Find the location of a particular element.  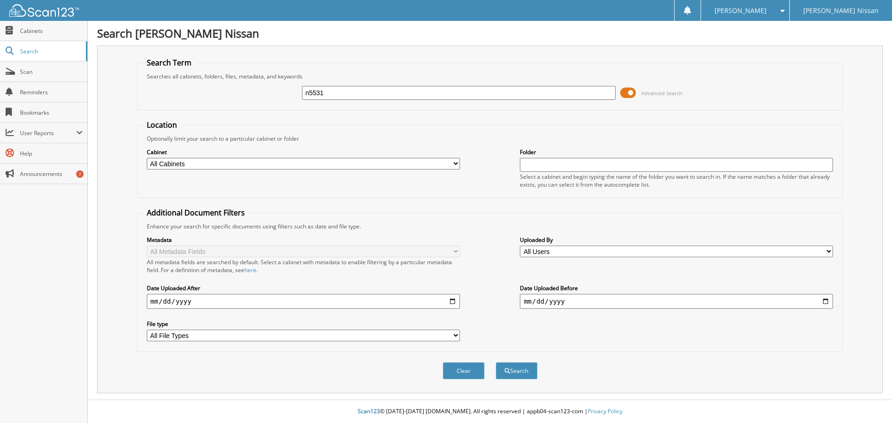

span: Advanced Search is located at coordinates (662, 93).